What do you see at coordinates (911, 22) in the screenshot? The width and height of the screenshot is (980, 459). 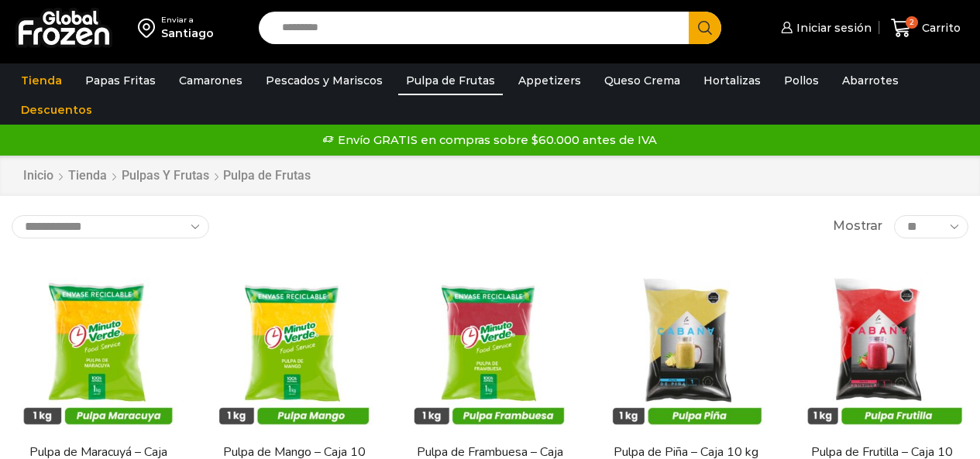 I see `span: 2` at bounding box center [911, 22].